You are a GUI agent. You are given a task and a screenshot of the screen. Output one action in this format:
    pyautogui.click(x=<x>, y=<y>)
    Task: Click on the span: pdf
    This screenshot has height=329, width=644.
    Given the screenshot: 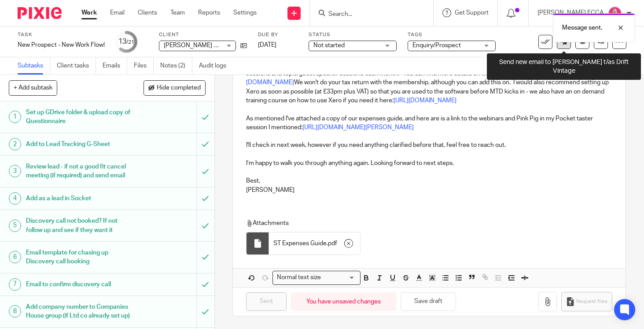 What is the action you would take?
    pyautogui.click(x=333, y=243)
    